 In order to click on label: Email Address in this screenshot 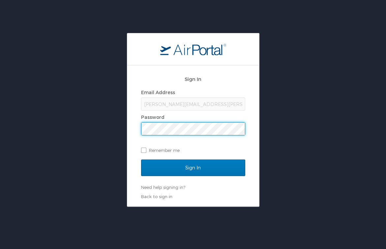, I will do `click(158, 92)`.